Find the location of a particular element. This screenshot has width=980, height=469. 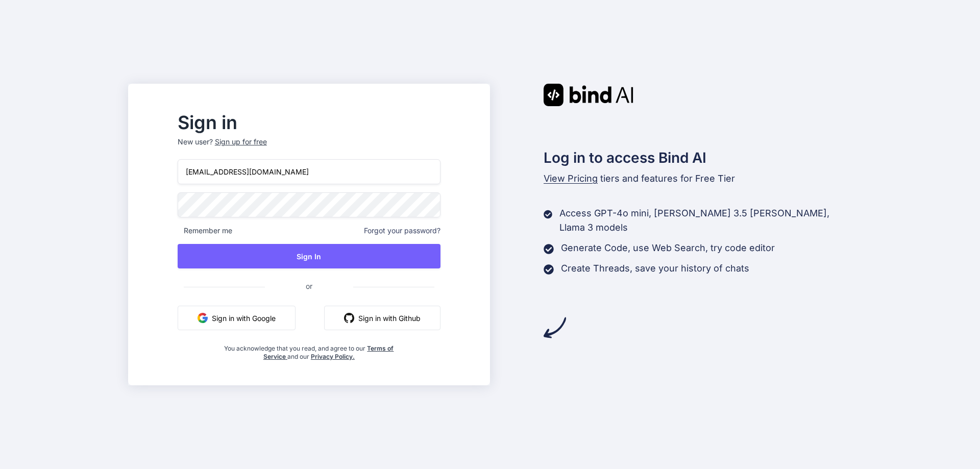

p: Create Threads, save your history of chats is located at coordinates (655, 269).